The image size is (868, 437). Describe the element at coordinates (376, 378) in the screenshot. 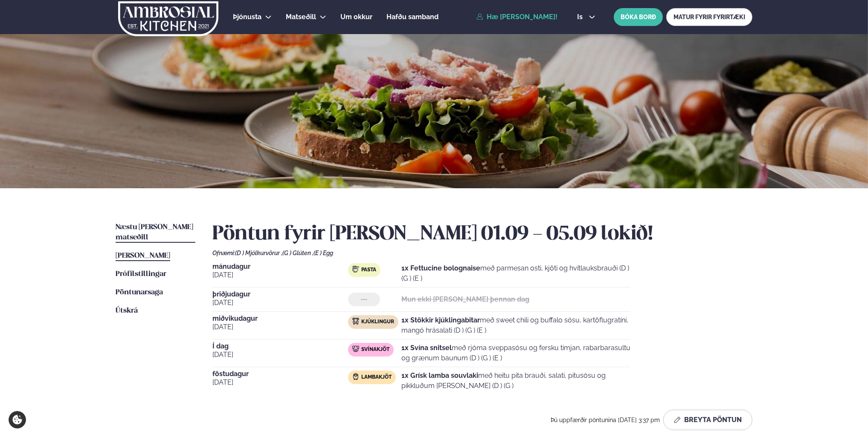

I see `span: Lambakjöt` at that location.